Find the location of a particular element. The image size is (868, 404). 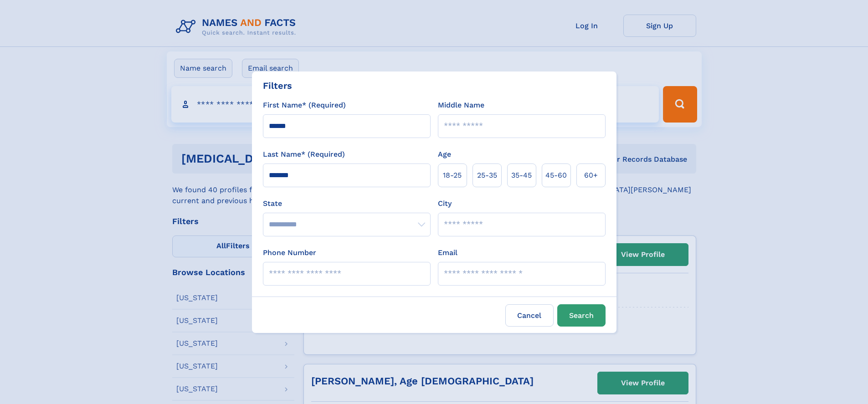

span: 45‑60 is located at coordinates (556, 175).